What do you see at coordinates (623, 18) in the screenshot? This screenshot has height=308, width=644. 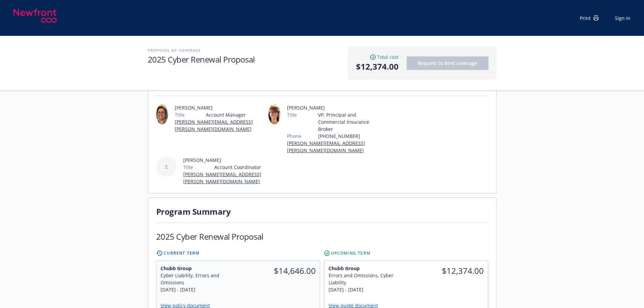 I see `a: Sign in` at bounding box center [623, 18].